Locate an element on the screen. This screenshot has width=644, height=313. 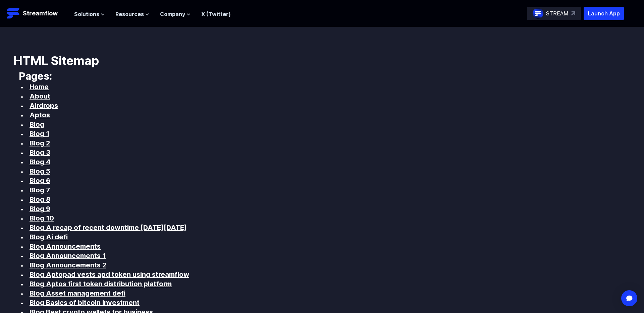
a: Home is located at coordinates (38, 87).